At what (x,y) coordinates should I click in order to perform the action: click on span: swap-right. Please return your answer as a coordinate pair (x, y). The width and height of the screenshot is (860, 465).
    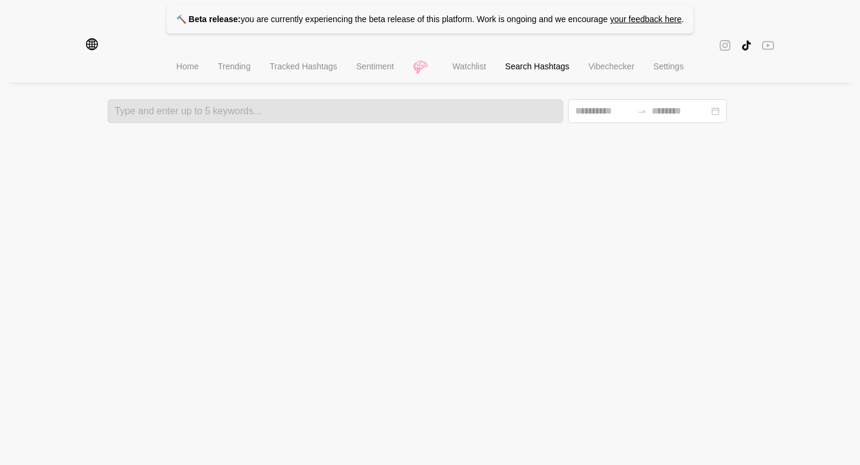
    Looking at the image, I should click on (642, 111).